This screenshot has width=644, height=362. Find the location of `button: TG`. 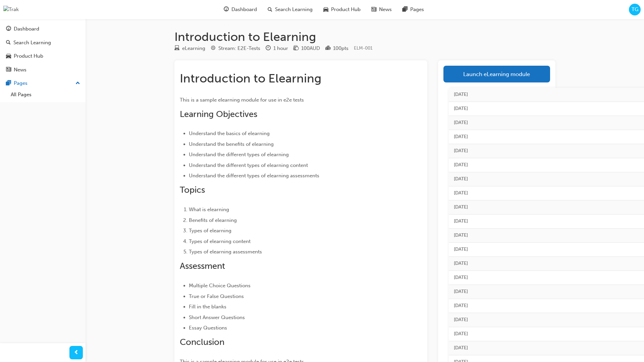

button: TG is located at coordinates (635, 10).